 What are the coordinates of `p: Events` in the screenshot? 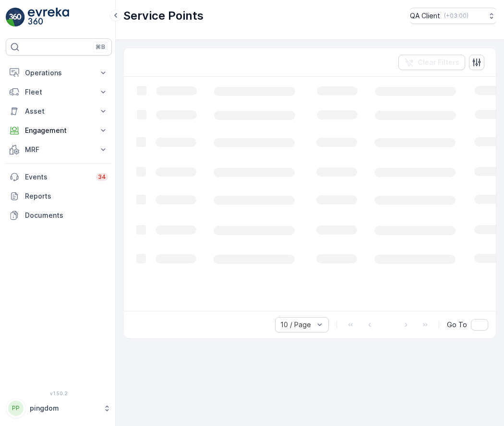 It's located at (58, 177).